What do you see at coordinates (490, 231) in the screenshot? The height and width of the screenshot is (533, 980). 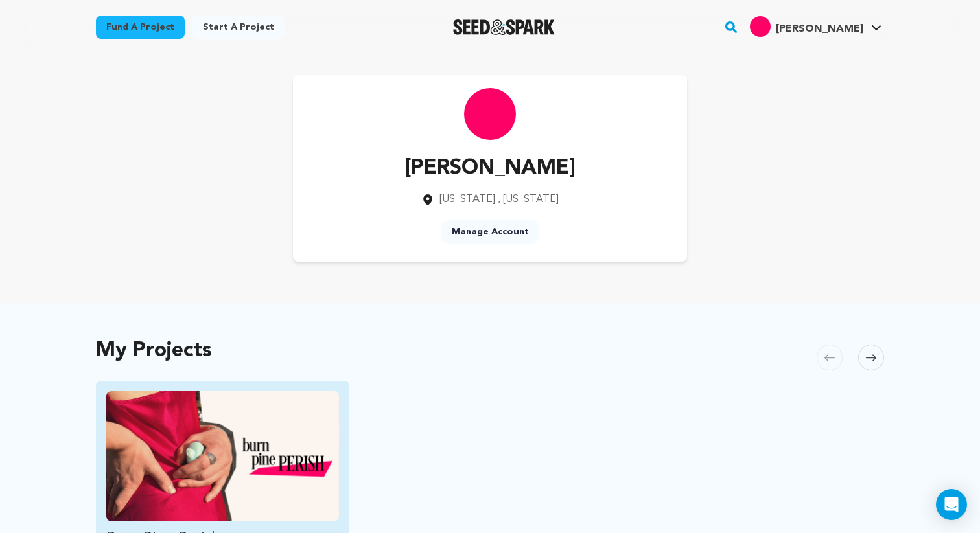 I see `a: Manage Account` at bounding box center [490, 231].